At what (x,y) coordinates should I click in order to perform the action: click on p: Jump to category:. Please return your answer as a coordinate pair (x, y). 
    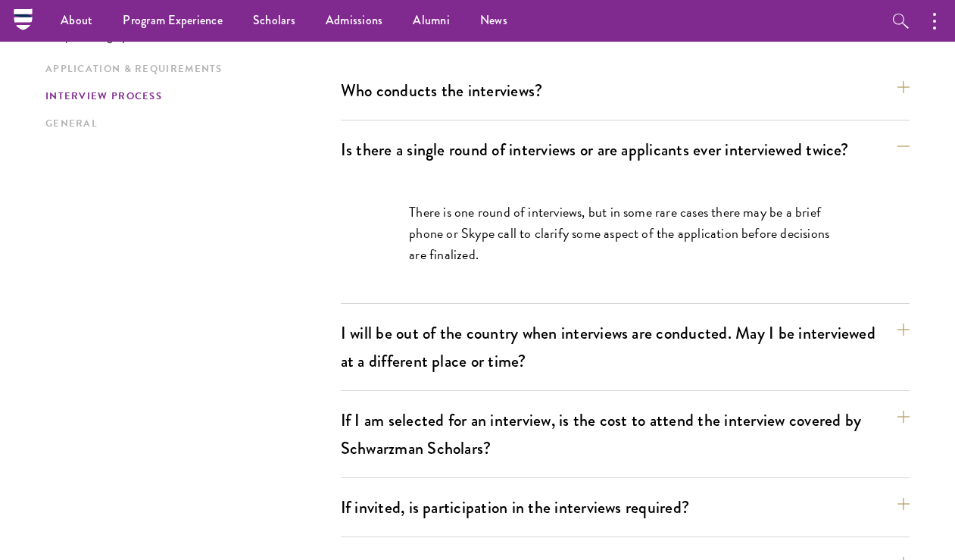
    Looking at the image, I should click on (193, 36).